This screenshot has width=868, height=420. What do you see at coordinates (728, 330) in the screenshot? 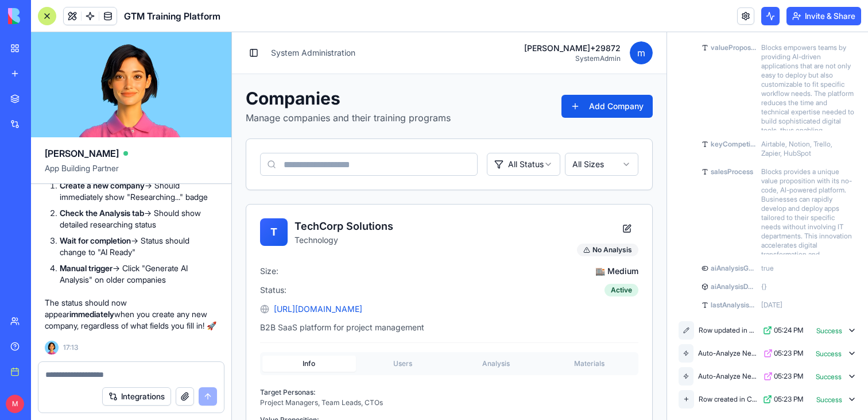
I see `div: Row updated in Companies` at bounding box center [728, 330].